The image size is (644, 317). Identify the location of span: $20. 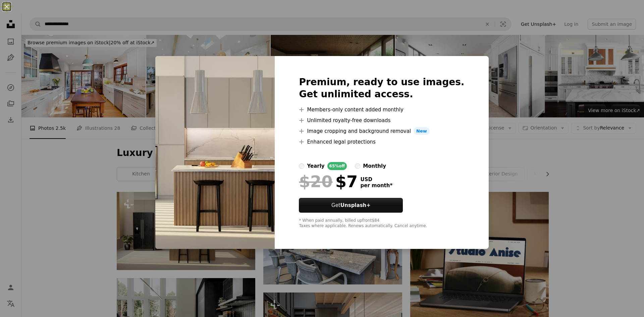
(316, 182).